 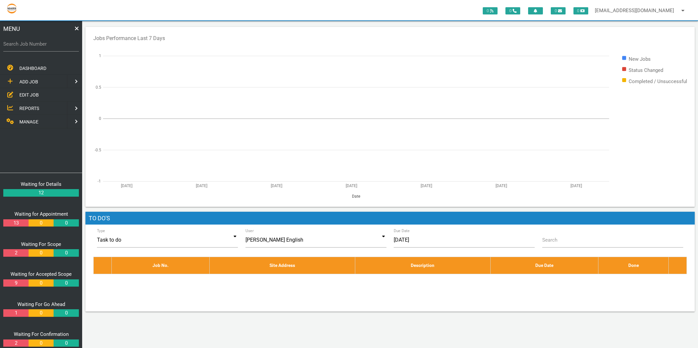 I want to click on span: ADD JOB, so click(x=29, y=82).